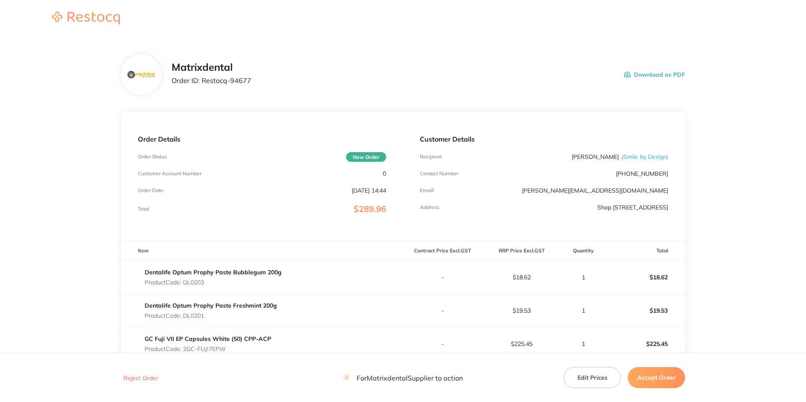 This screenshot has height=402, width=806. Describe the element at coordinates (645, 157) in the screenshot. I see `span: ( Smile by Design )` at that location.